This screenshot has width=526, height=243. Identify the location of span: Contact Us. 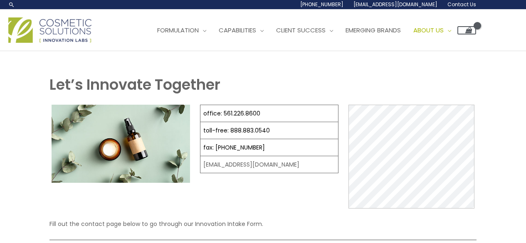
(462, 4).